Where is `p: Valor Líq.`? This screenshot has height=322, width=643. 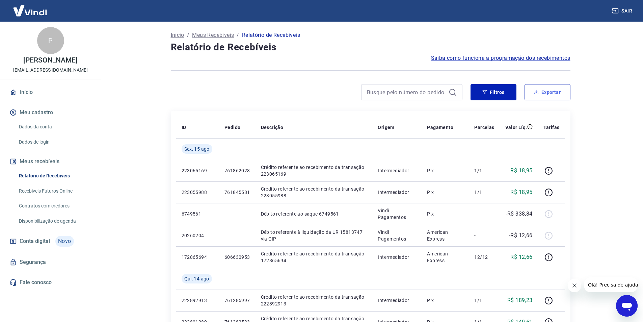
p: Valor Líq. is located at coordinates (516, 127).